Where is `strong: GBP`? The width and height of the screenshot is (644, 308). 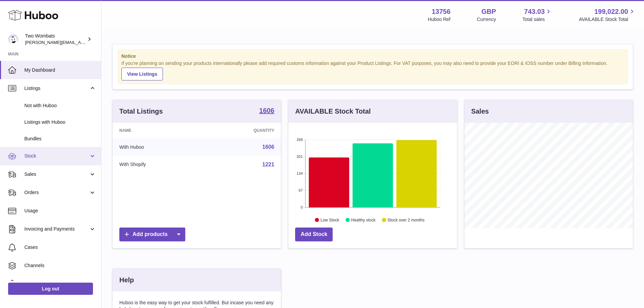 strong: GBP is located at coordinates (489, 11).